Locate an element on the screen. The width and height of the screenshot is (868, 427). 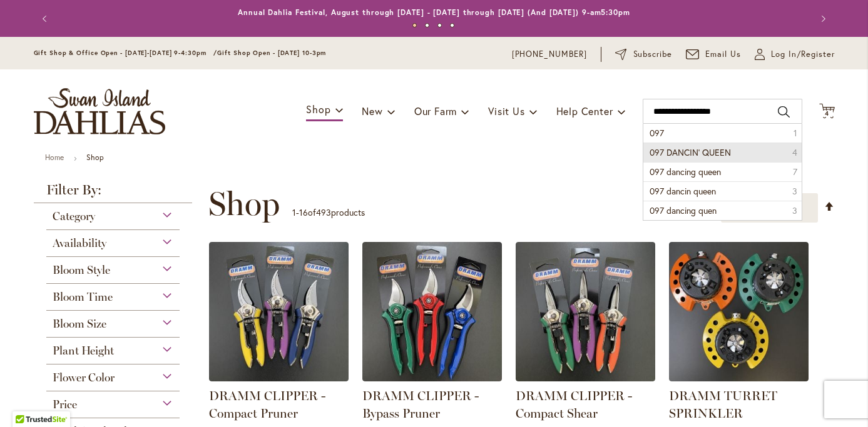
span: Email Us is located at coordinates (723, 54).